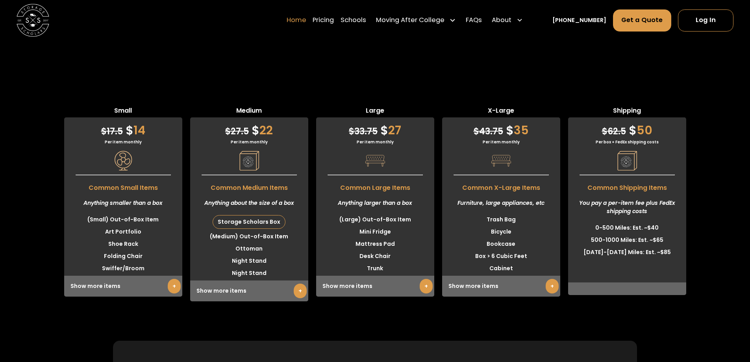 Image resolution: width=750 pixels, height=362 pixels. What do you see at coordinates (123, 186) in the screenshot?
I see `span: Common Small Items` at bounding box center [123, 186].